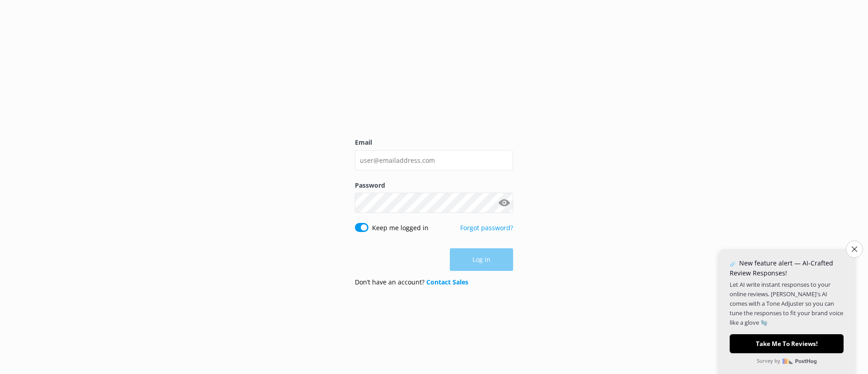 The width and height of the screenshot is (868, 374). I want to click on label: Keep me logged in, so click(400, 228).